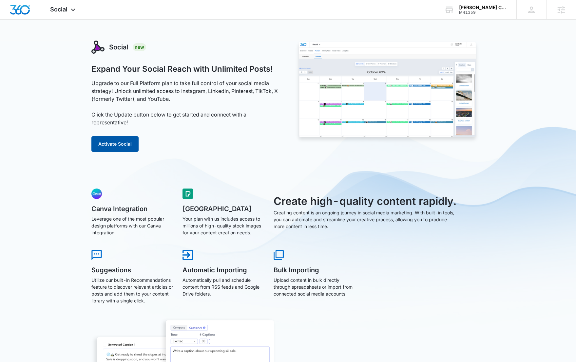 This screenshot has width=576, height=362. What do you see at coordinates (119, 47) in the screenshot?
I see `h3: Social` at bounding box center [119, 47].